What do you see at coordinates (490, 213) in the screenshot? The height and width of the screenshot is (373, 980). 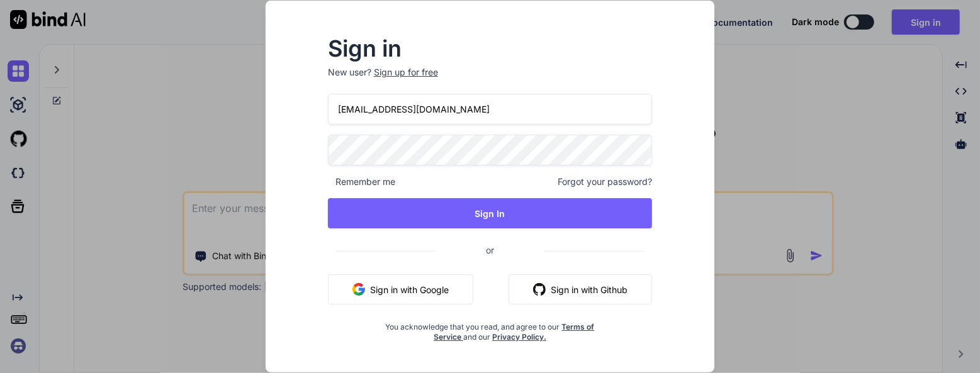 I see `button: Sign In` at bounding box center [490, 213].